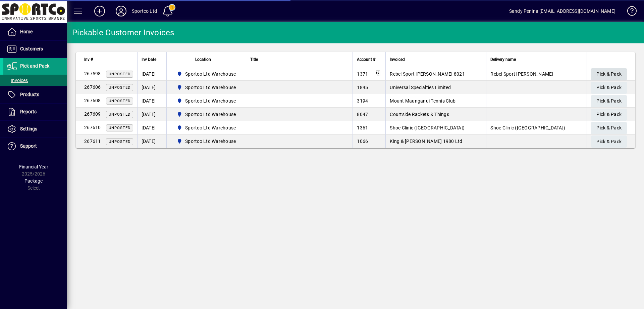  Describe the element at coordinates (397, 59) in the screenshot. I see `span: Invoiced` at that location.